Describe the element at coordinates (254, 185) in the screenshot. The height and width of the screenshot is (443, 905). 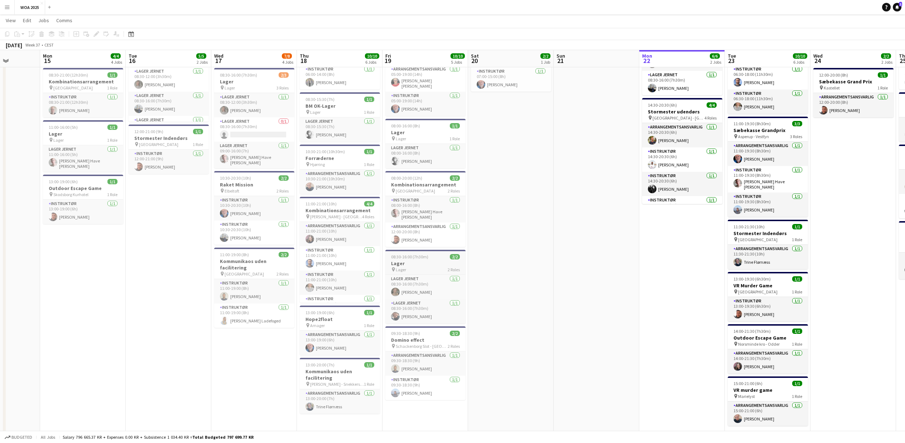
I see `h3: Raket Mission` at that location.